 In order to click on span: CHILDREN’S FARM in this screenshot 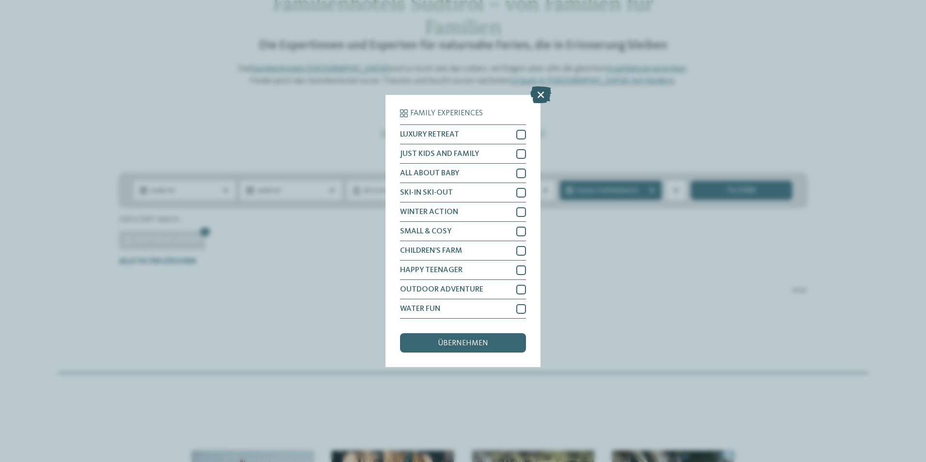, I will do `click(431, 251)`.